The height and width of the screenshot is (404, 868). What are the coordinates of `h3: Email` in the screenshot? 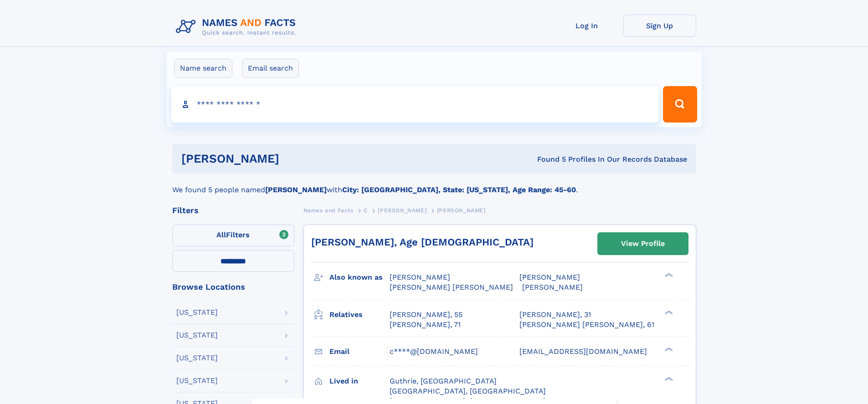 It's located at (360, 352).